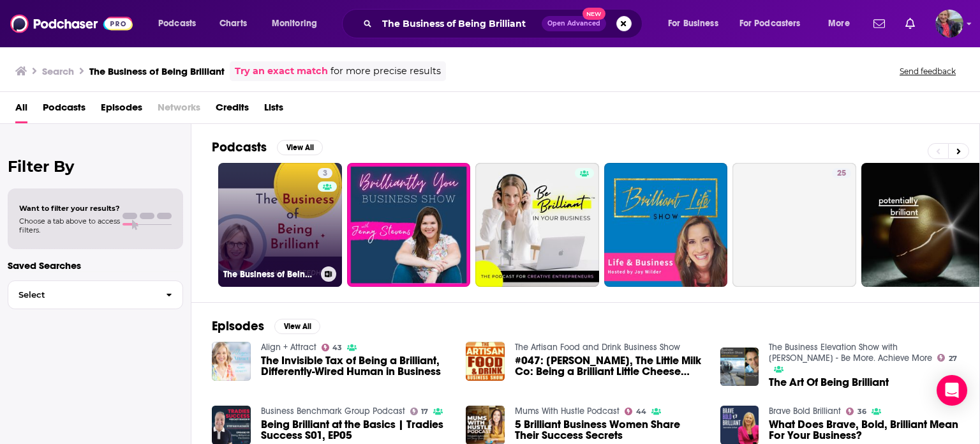 The height and width of the screenshot is (444, 980). Describe the element at coordinates (839, 24) in the screenshot. I see `span: More` at that location.